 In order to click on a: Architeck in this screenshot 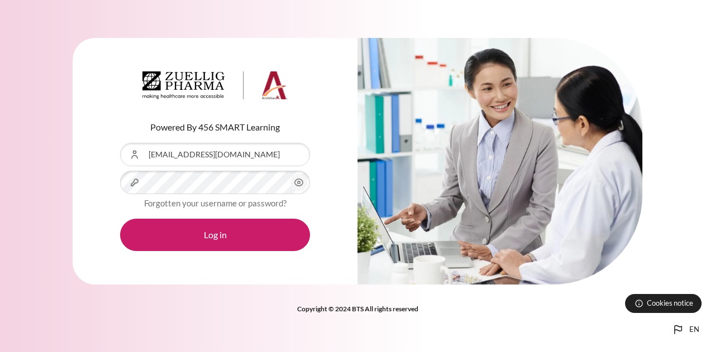, I will do `click(215, 88)`.